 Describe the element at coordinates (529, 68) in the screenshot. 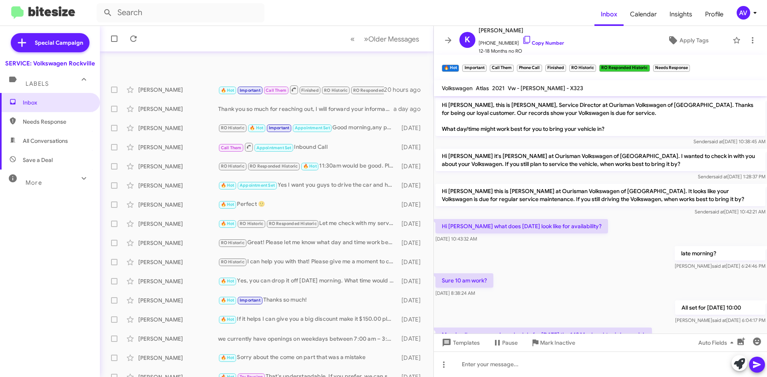

I see `small: Phone Call` at that location.